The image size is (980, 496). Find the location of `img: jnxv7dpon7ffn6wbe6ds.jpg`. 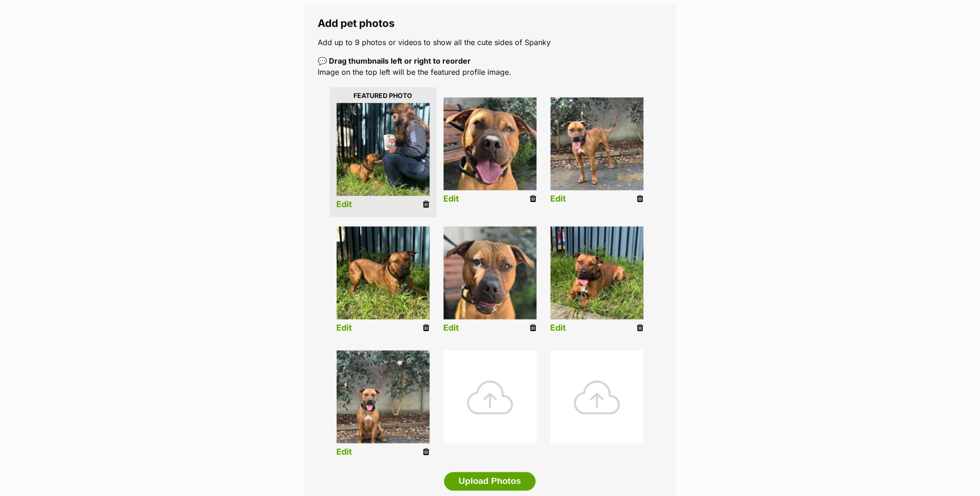

img: jnxv7dpon7ffn6wbe6ds.jpg is located at coordinates (597, 144).